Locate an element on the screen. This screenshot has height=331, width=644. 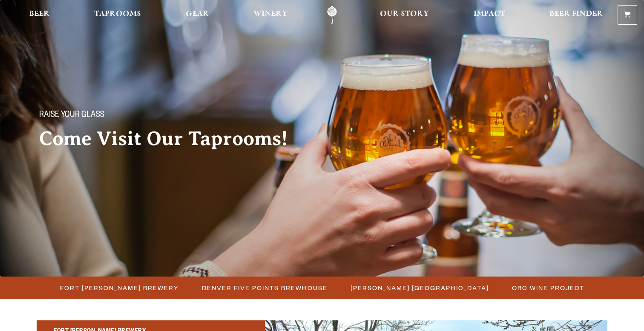
span: Our Story is located at coordinates (404, 14).